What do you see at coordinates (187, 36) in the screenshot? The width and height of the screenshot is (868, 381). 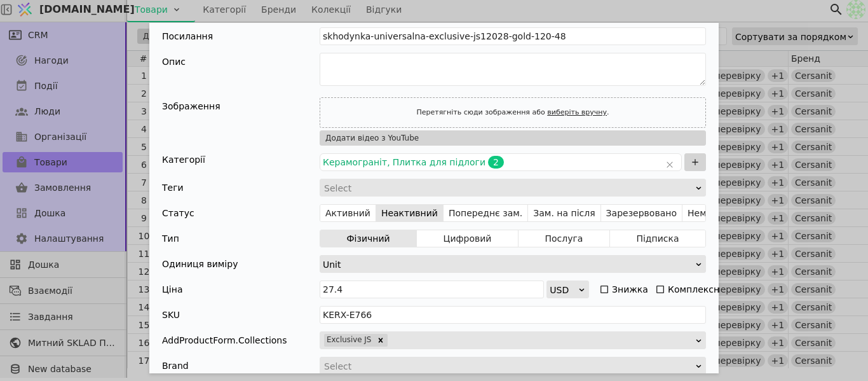 I see `div: Посилання` at bounding box center [187, 36].